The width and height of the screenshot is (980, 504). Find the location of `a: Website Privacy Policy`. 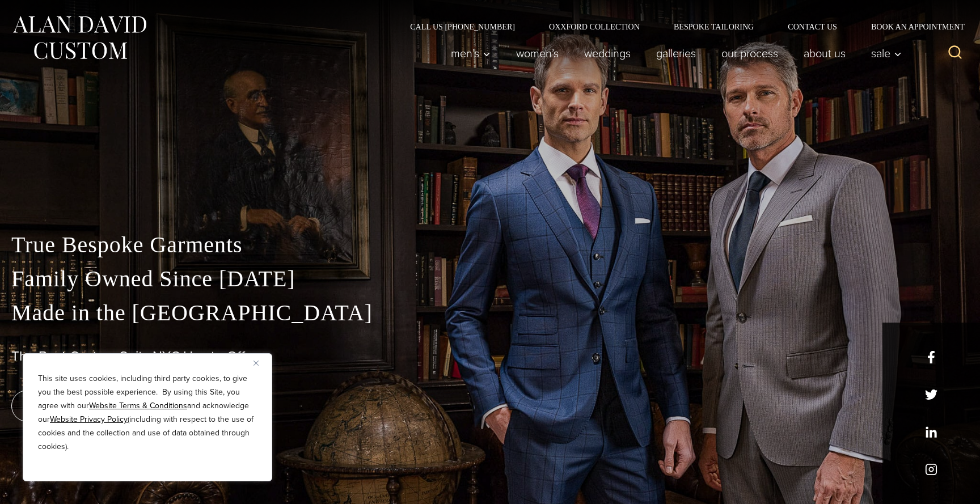

a: Website Privacy Policy is located at coordinates (88, 419).